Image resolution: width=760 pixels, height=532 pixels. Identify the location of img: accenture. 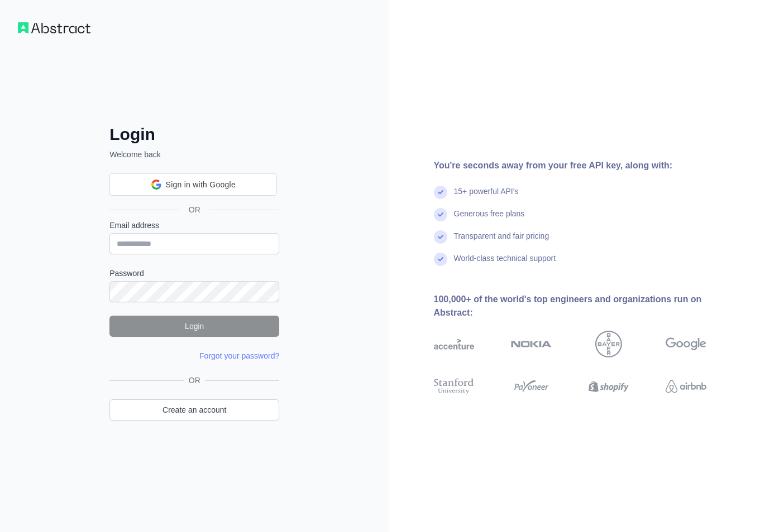
(454, 344).